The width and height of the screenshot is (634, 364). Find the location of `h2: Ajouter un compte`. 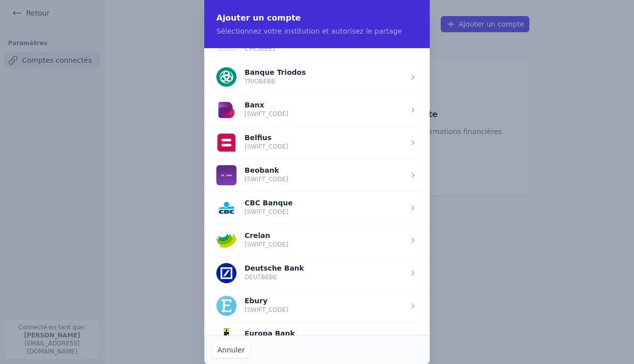

h2: Ajouter un compte is located at coordinates (317, 18).